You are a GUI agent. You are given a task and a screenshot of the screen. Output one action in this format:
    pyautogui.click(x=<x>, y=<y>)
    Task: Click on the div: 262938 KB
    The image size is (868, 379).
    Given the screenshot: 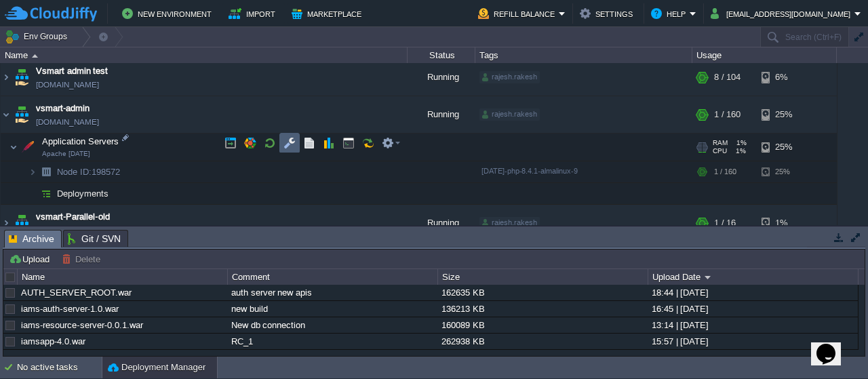 What is the action you would take?
    pyautogui.click(x=542, y=341)
    